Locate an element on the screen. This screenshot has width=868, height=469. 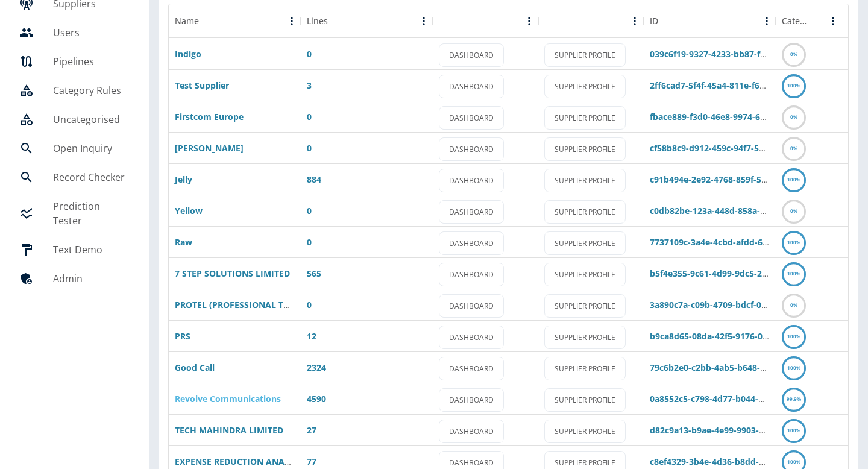
a: 77 is located at coordinates (311, 461).